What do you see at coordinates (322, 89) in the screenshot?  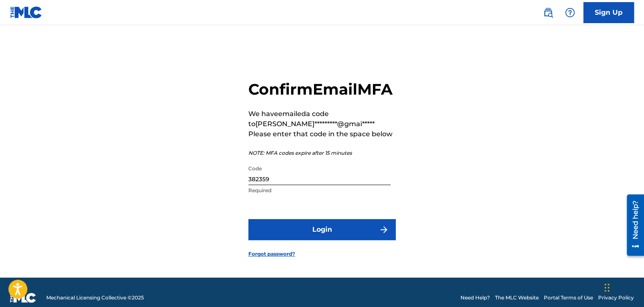 I see `h2: Confirm Email MFA` at bounding box center [322, 89].